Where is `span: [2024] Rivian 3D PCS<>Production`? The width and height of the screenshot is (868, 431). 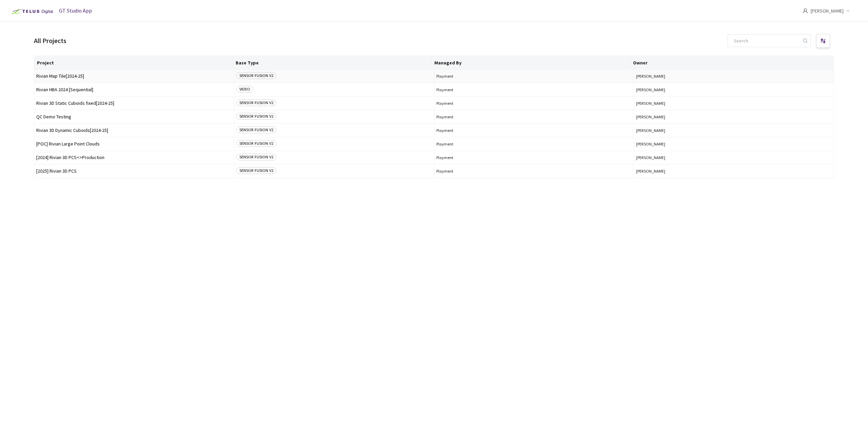
span: [2024] Rivian 3D PCS<>Production is located at coordinates (134, 158).